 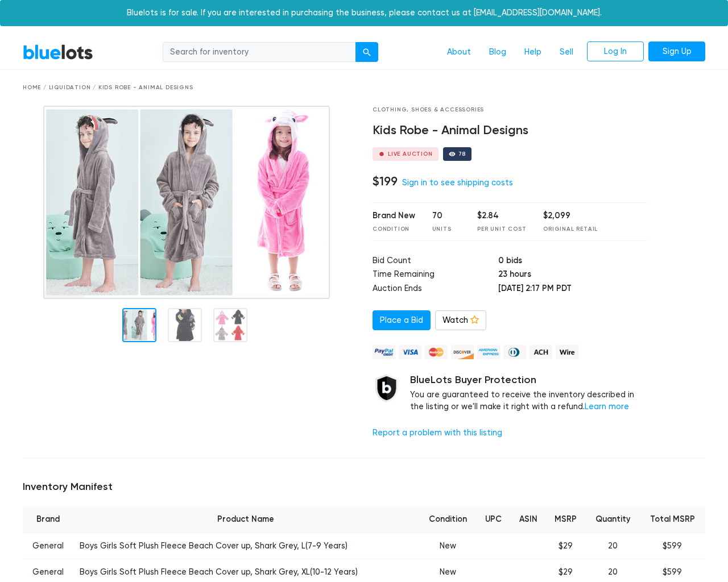 I want to click on th: Brand, so click(x=48, y=519).